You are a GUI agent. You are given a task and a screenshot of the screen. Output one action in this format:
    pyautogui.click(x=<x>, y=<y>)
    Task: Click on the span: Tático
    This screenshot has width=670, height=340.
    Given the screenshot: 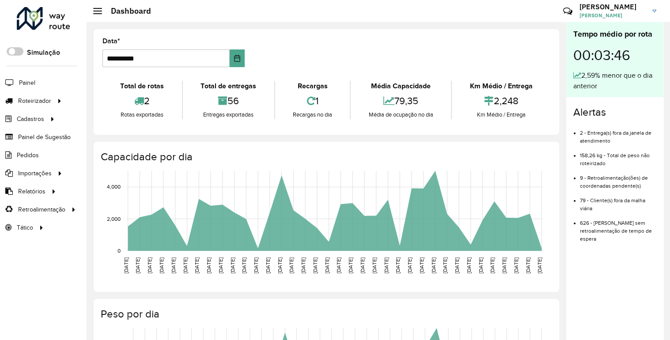 What is the action you would take?
    pyautogui.click(x=25, y=227)
    